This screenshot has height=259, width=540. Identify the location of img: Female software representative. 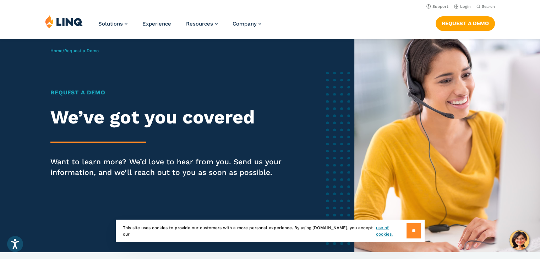
(447, 146).